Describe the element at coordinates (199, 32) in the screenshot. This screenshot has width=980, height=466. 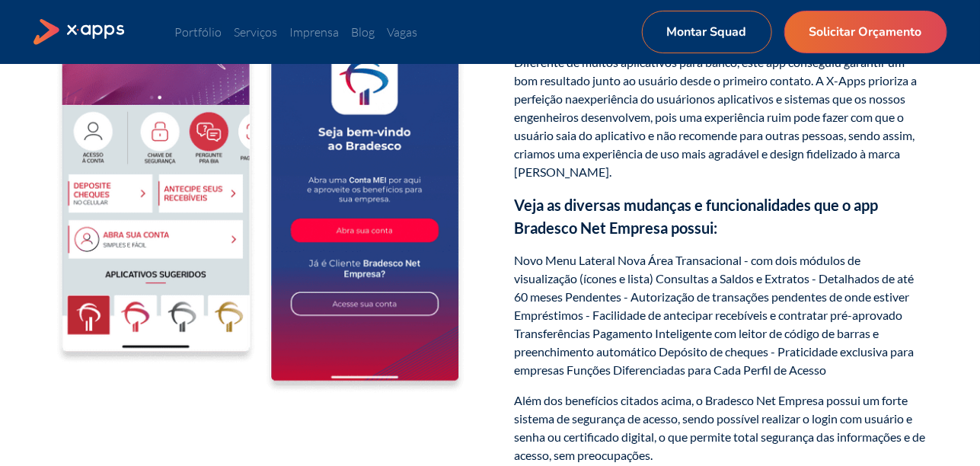
I see `a: Portfólio` at that location.